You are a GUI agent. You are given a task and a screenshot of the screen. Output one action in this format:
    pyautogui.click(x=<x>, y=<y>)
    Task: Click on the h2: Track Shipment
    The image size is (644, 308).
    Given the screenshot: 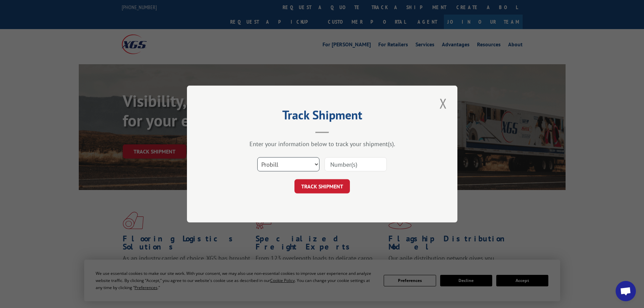 What is the action you would take?
    pyautogui.click(x=322, y=117)
    